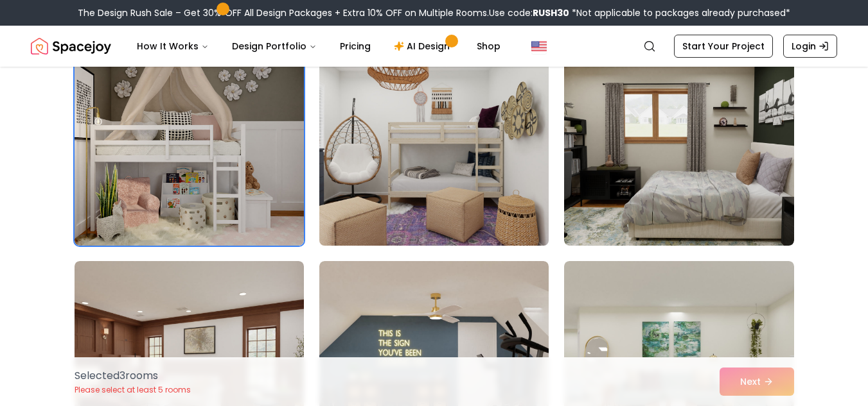 Image resolution: width=868 pixels, height=406 pixels. I want to click on div: The Design Rush Sale – Get 30% OFF All Design Packages + Extra 10% OFF on Multiple Rooms., so click(434, 13).